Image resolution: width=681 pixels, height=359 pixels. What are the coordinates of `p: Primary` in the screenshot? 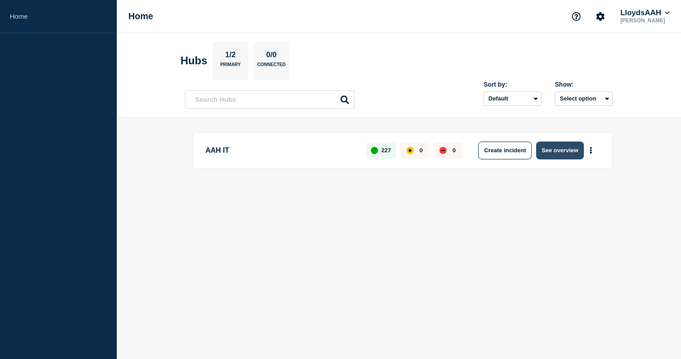 It's located at (231, 66).